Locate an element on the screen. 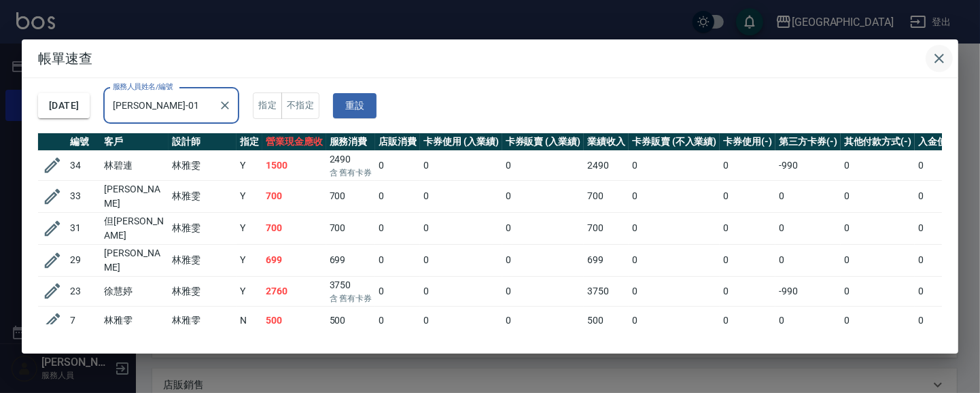 This screenshot has width=980, height=393. td: 7 is located at coordinates (84, 320).